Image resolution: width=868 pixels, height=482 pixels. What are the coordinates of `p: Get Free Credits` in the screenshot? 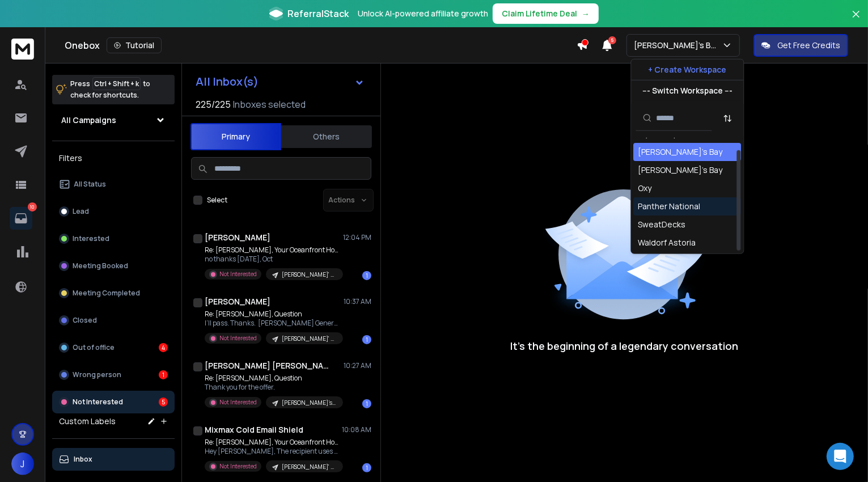 It's located at (809, 46).